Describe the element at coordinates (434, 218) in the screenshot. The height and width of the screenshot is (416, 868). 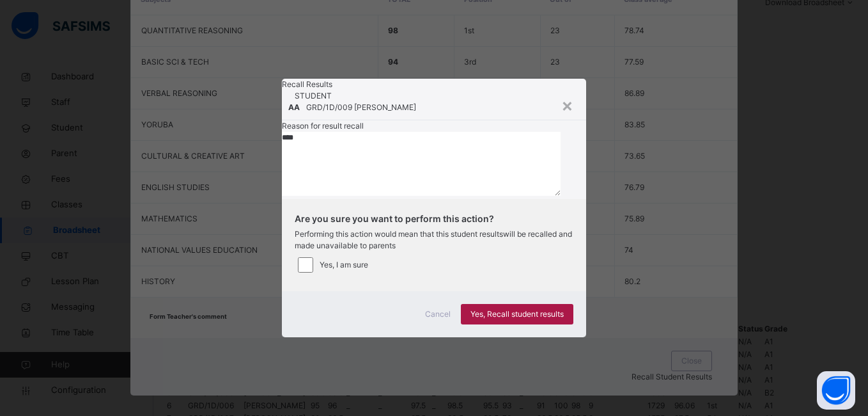
I see `span: Are you sure you want to perform this action?` at that location.